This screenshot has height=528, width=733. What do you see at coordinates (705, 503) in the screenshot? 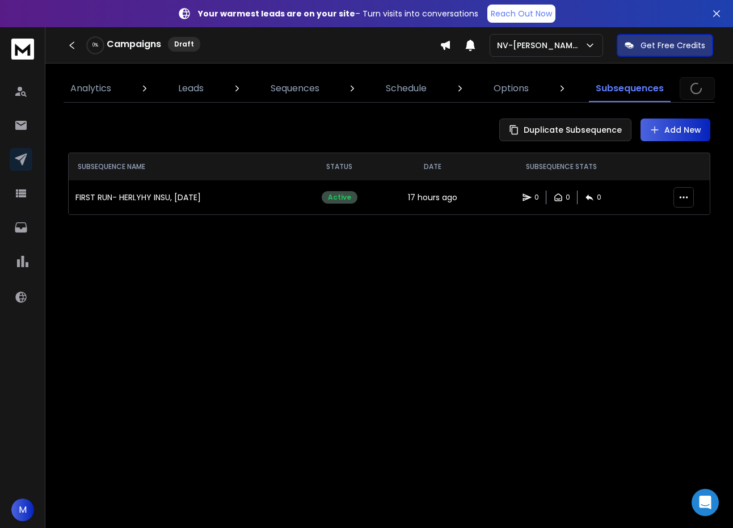
I see `div: Open Intercom Messenger` at bounding box center [705, 503].